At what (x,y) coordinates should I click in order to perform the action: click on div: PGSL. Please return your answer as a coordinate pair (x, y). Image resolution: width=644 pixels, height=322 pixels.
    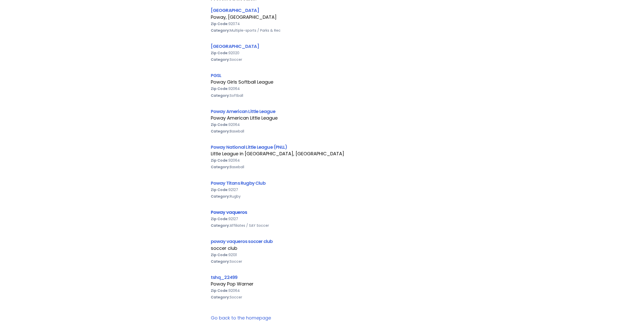
    Looking at the image, I should click on (322, 75).